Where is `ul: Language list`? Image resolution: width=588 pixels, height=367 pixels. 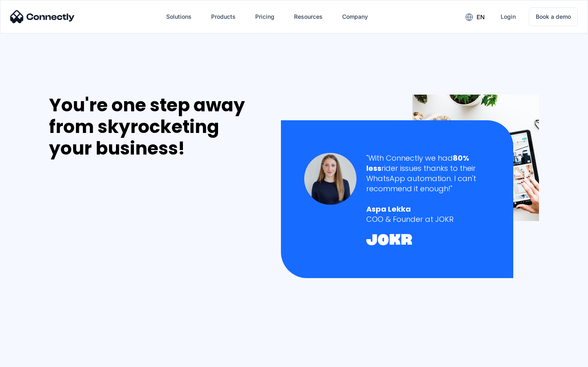 ul: Language list is located at coordinates (33, 359).